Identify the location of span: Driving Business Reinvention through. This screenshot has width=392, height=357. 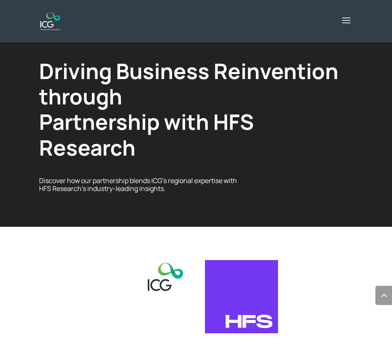
(189, 84).